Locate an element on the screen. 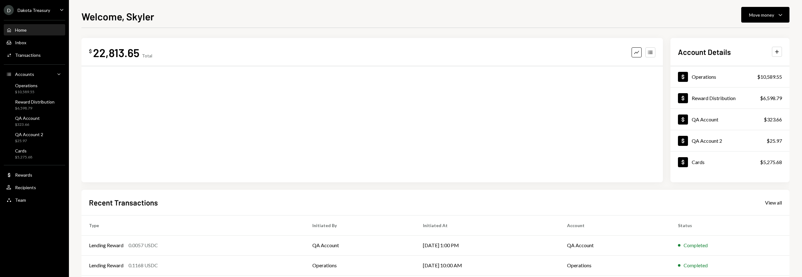 The width and height of the screenshot is (802, 277). div: Inbox is located at coordinates (21, 42).